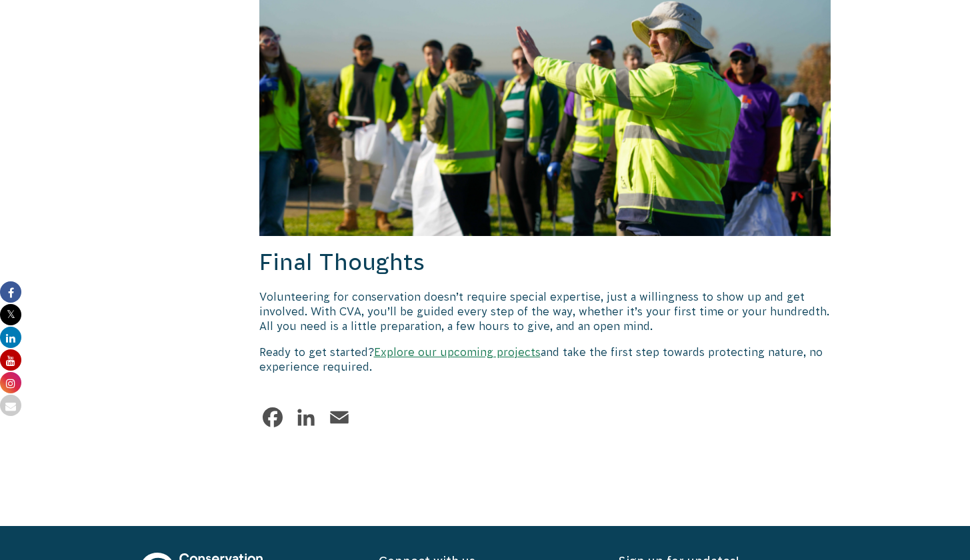 This screenshot has height=560, width=970. I want to click on a: Email, so click(339, 417).